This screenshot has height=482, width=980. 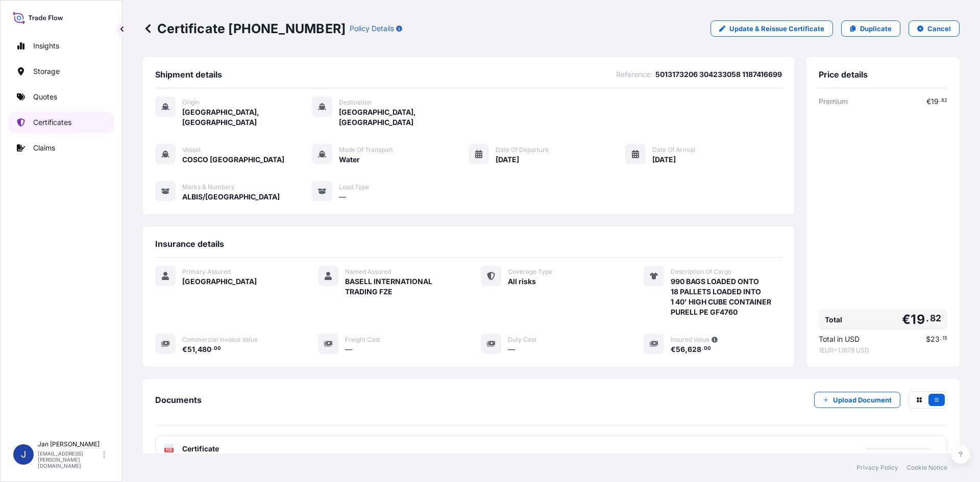 I want to click on a: Update & Reissue Certificate, so click(x=772, y=28).